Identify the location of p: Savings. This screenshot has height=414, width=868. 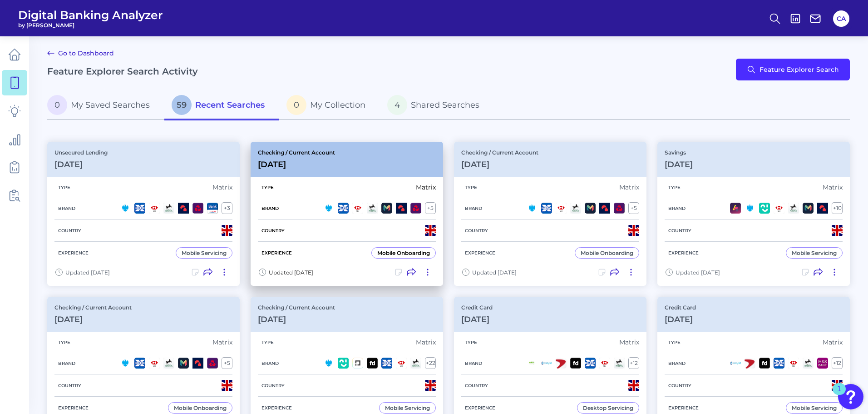
(679, 152).